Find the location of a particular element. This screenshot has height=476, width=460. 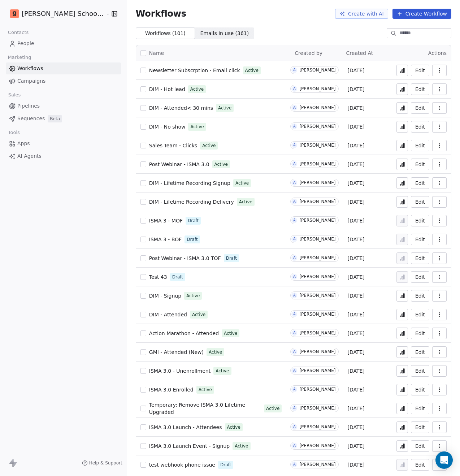

span: Draft is located at coordinates (192, 239).